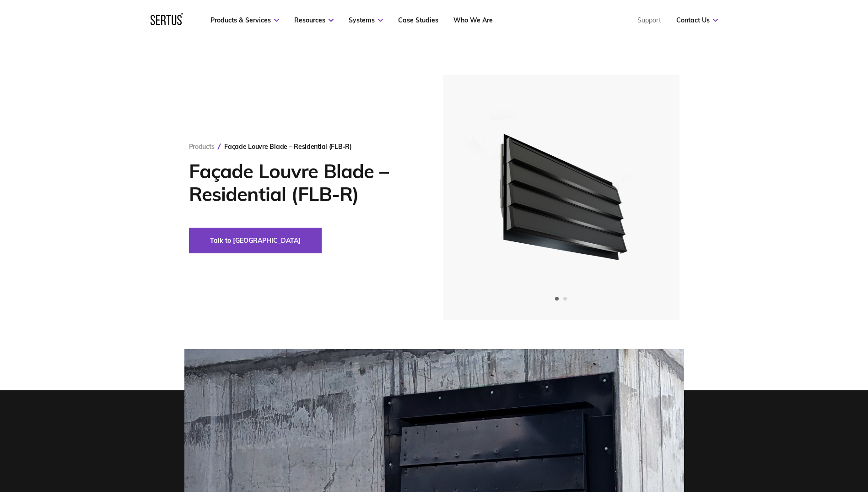 The width and height of the screenshot is (868, 492). I want to click on a: Contact Us, so click(697, 20).